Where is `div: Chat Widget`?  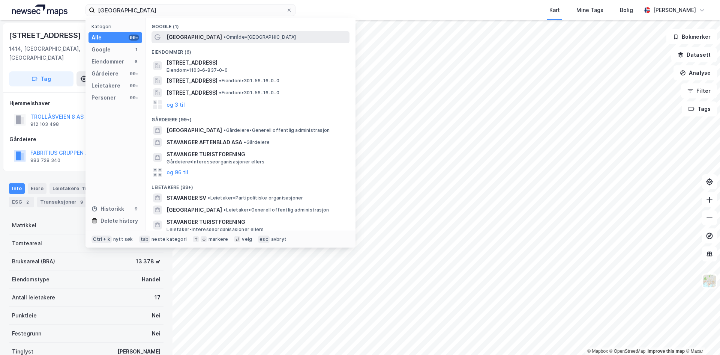
div: Chat Widget is located at coordinates (702, 337).